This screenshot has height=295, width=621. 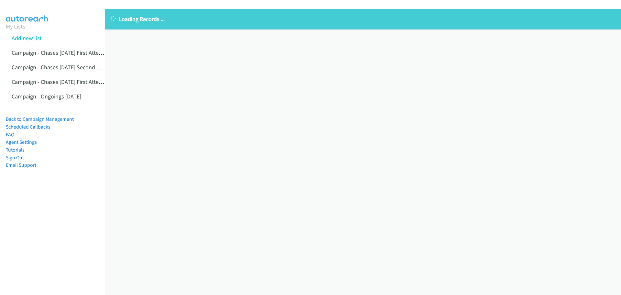 I want to click on a: FAQ, so click(x=10, y=134).